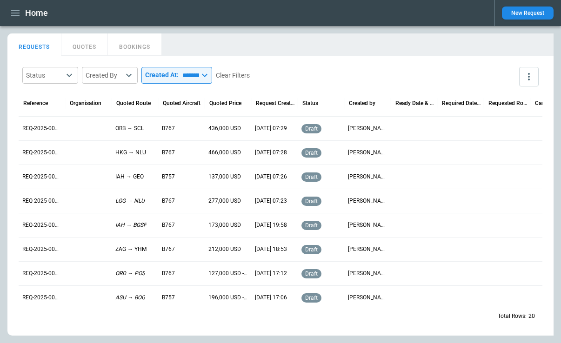 The image size is (561, 343). Describe the element at coordinates (462, 103) in the screenshot. I see `div: Required Date & Time (UTC-04:00)` at that location.